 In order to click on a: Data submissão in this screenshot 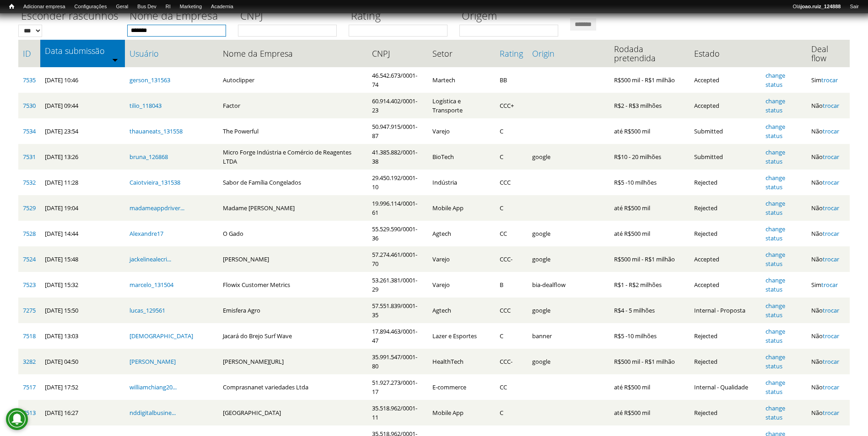, I will do `click(83, 51)`.